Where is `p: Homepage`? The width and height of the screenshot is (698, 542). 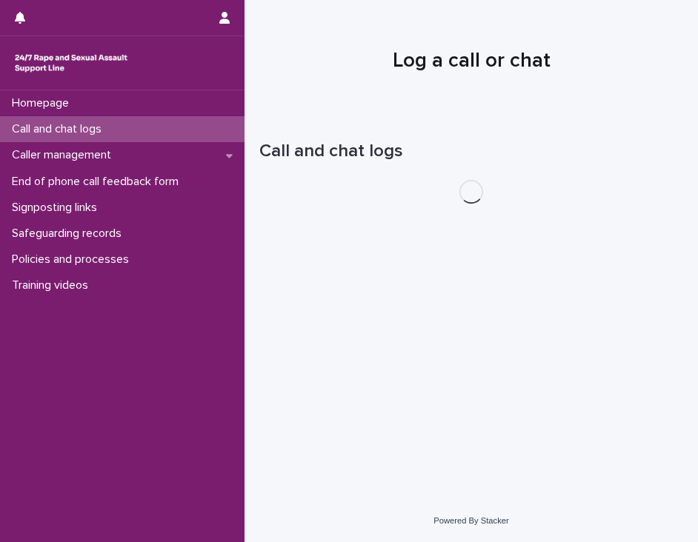 p: Homepage is located at coordinates (43, 103).